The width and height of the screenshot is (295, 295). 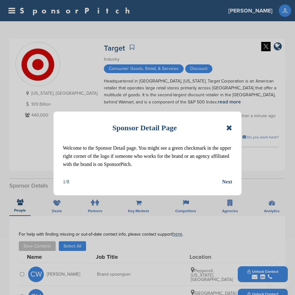 I want to click on p: Welcome to the Sponsor Detail page. You might see a green checkmark in the upper right corner of ..., so click(x=147, y=156).